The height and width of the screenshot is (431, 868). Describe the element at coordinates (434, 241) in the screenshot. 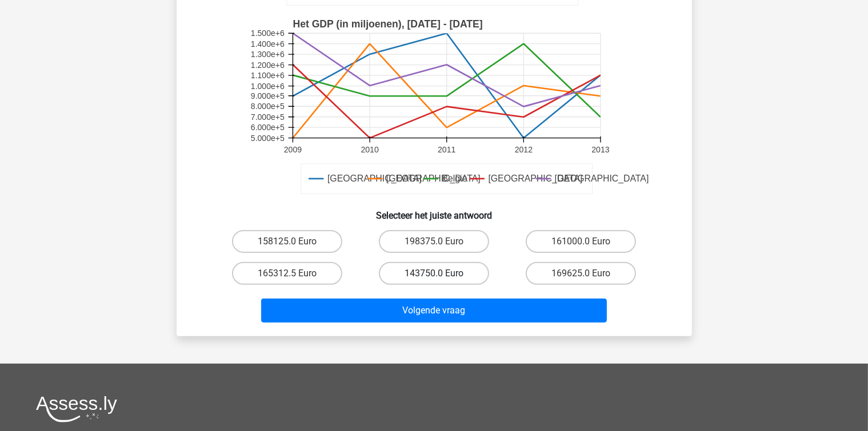

I see `label: 198375.0 Euro` at that location.